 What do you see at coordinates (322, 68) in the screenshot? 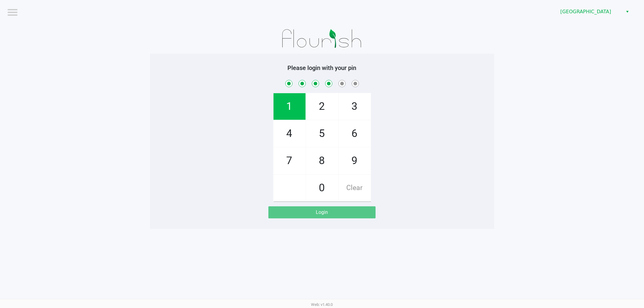
I see `h5: Please login with your pin` at bounding box center [322, 68].